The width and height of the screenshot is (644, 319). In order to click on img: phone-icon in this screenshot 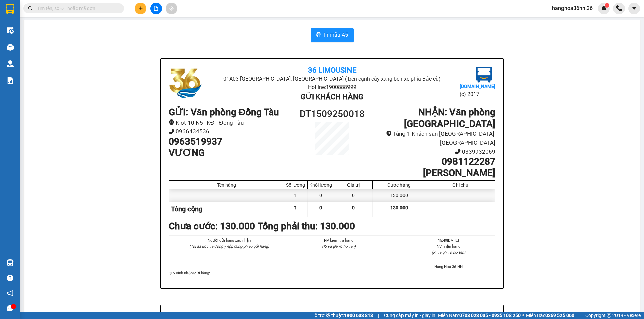, I will do `click(619, 8)`.